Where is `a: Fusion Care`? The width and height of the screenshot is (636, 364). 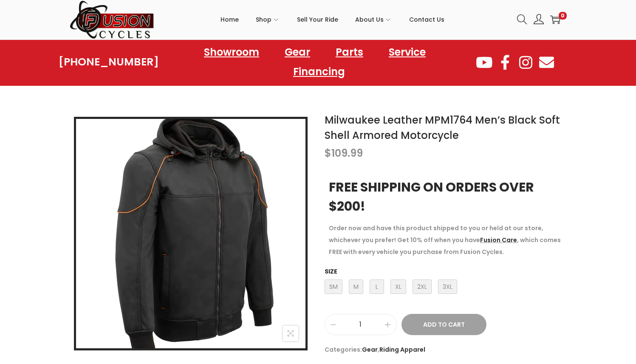 a: Fusion Care is located at coordinates (498, 240).